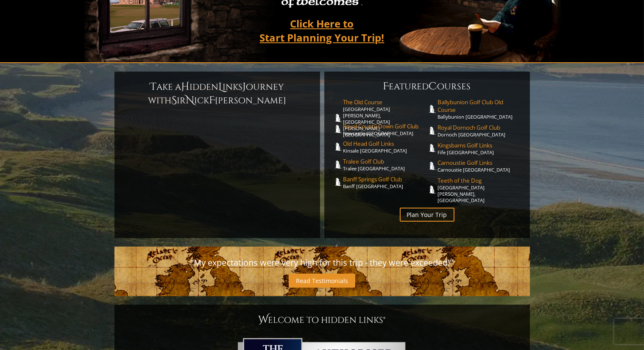  Describe the element at coordinates (322, 280) in the screenshot. I see `a: Read Testimonials` at that location.